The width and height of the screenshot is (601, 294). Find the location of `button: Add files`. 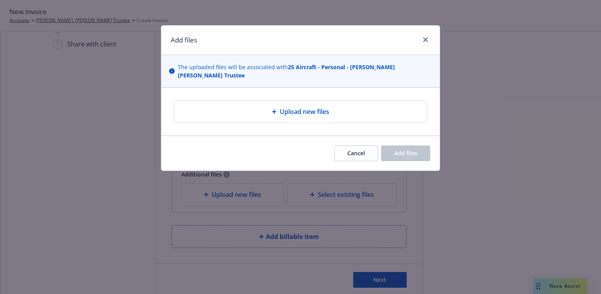

button: Add files is located at coordinates (406, 153).